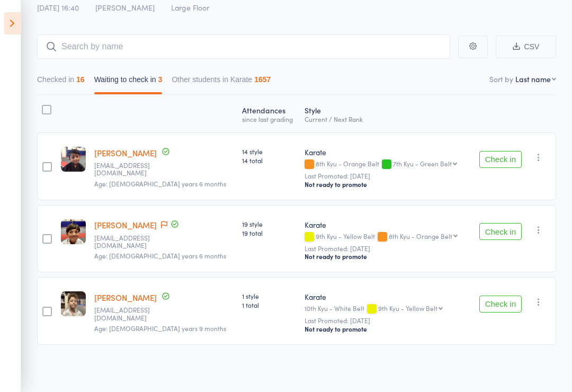  What do you see at coordinates (385, 119) in the screenshot?
I see `div: Current / Next Rank` at bounding box center [385, 119].